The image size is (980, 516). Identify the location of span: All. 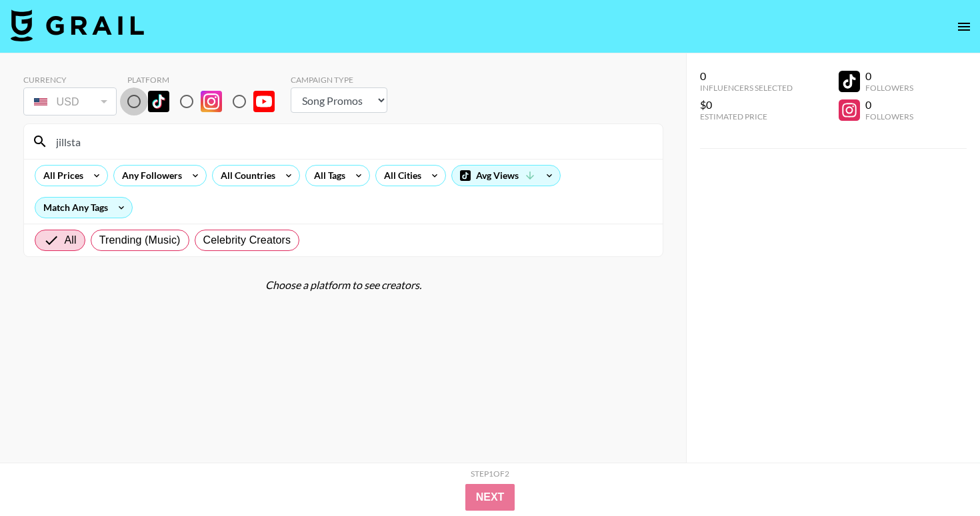
(70, 240).